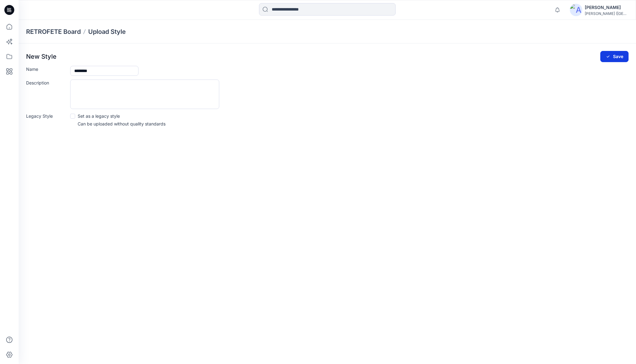 The width and height of the screenshot is (636, 364). What do you see at coordinates (54, 32) in the screenshot?
I see `a: RETROFETE Board` at bounding box center [54, 32].